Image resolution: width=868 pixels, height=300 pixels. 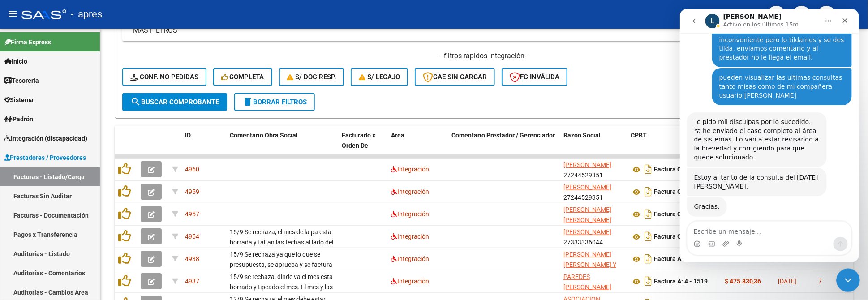 What do you see at coordinates (243, 77) in the screenshot?
I see `span: Completa` at bounding box center [243, 77].